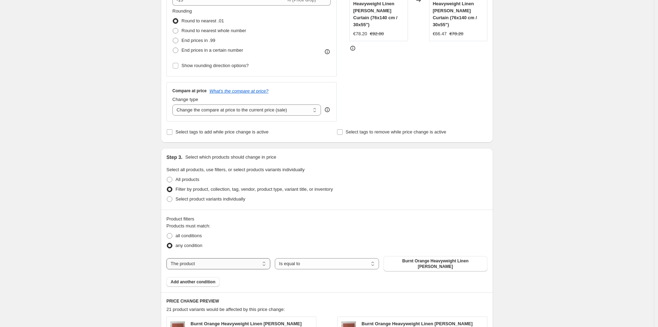 Image resolution: width=658 pixels, height=327 pixels. Describe the element at coordinates (212, 50) in the screenshot. I see `span: End prices in a certain number` at that location.